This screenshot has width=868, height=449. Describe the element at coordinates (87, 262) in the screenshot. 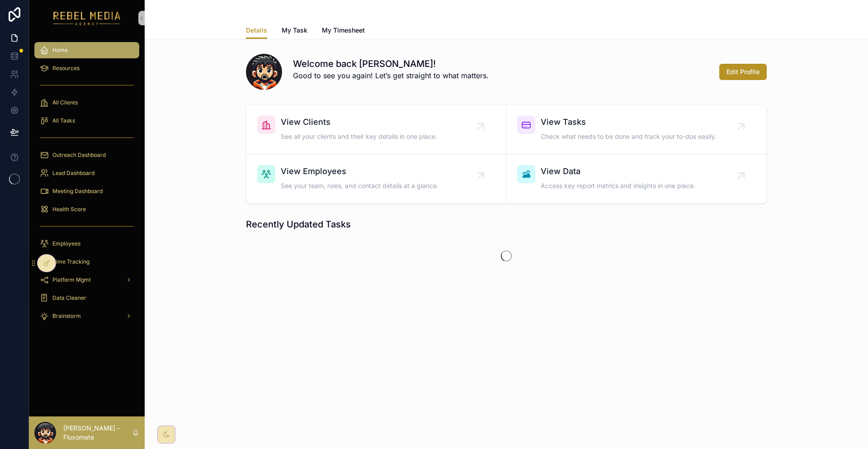

I see `a: Time Tracking` at that location.